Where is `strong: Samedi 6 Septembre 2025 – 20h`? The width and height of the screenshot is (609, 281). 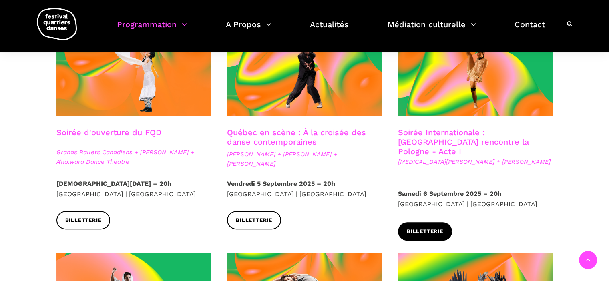 strong: Samedi 6 Septembre 2025 – 20h is located at coordinates (450, 194).